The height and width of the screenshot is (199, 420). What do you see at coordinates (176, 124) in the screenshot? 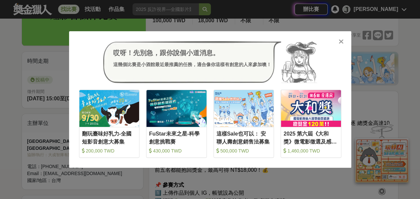
I see `a: Cover ImageFuStar未來之星-科學創意挑戰賽 430,000 TWD` at bounding box center [176, 124].